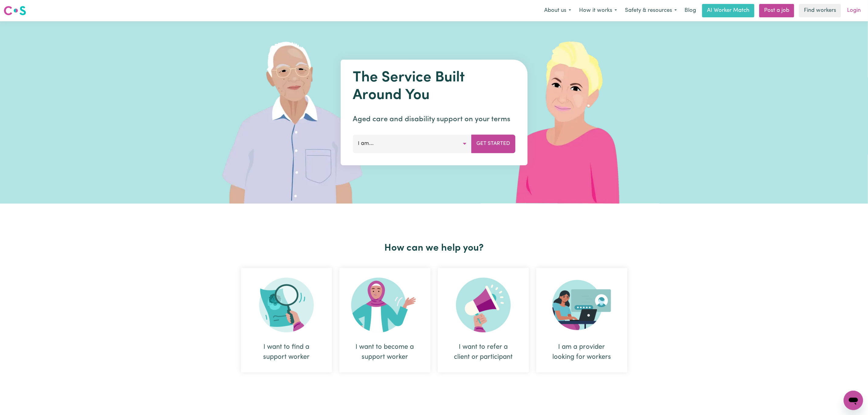  I want to click on img: Careseekers logo, so click(15, 11).